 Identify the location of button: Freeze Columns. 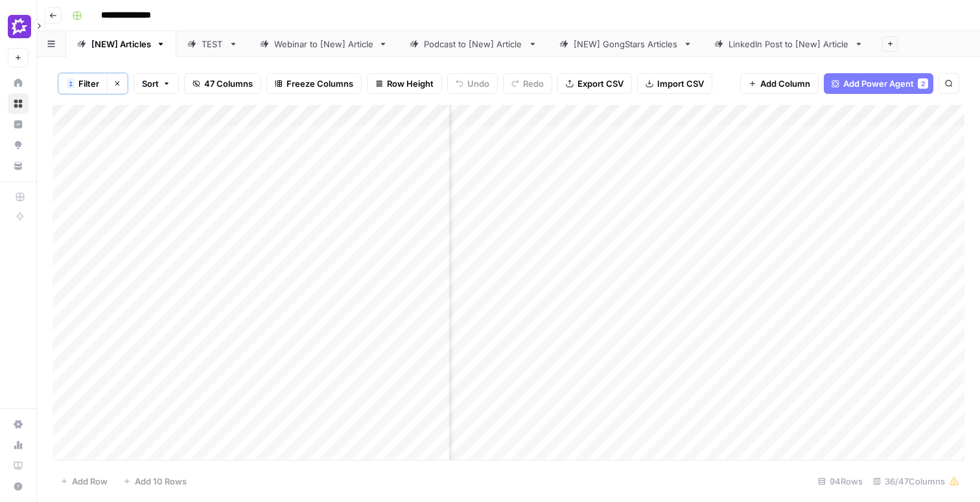
(314, 84).